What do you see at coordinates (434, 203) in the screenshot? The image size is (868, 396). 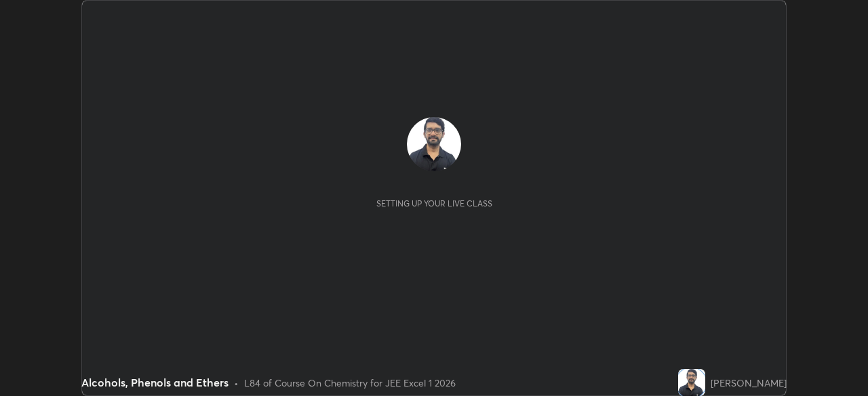 I see `div: Setting up your live class` at bounding box center [434, 203].